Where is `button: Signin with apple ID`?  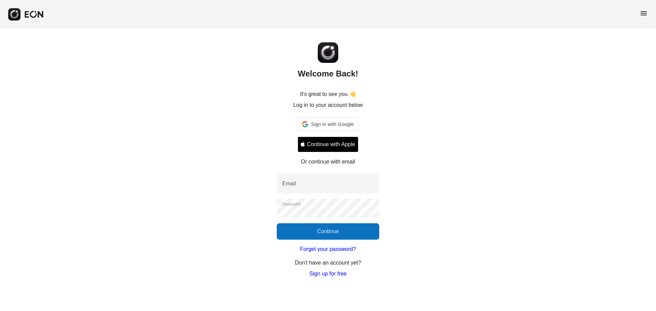 button: Signin with apple ID is located at coordinates (327, 144).